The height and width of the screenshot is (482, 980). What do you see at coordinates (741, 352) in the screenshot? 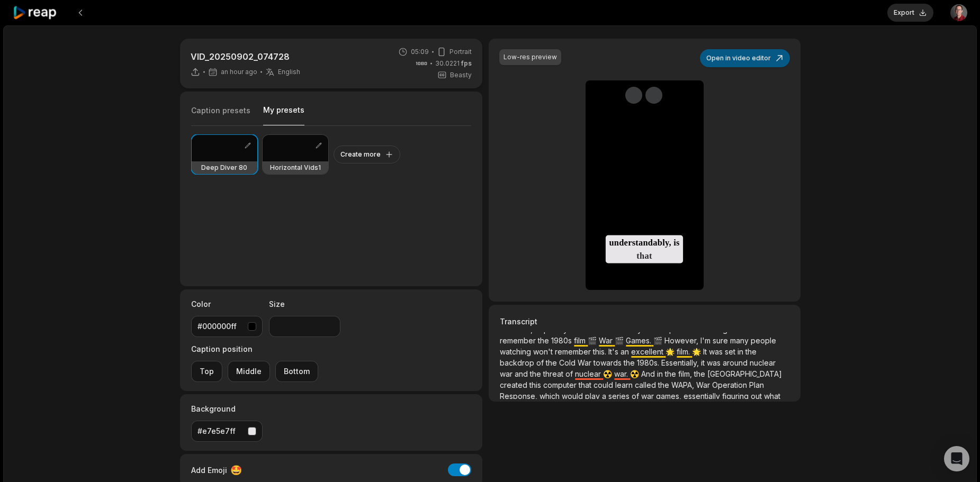
I see `span: in` at bounding box center [741, 352].